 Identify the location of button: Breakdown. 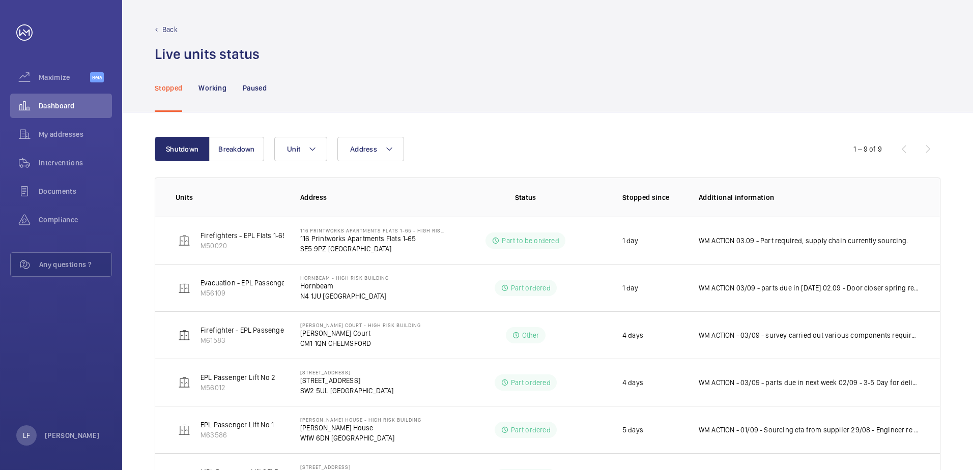
(237, 149).